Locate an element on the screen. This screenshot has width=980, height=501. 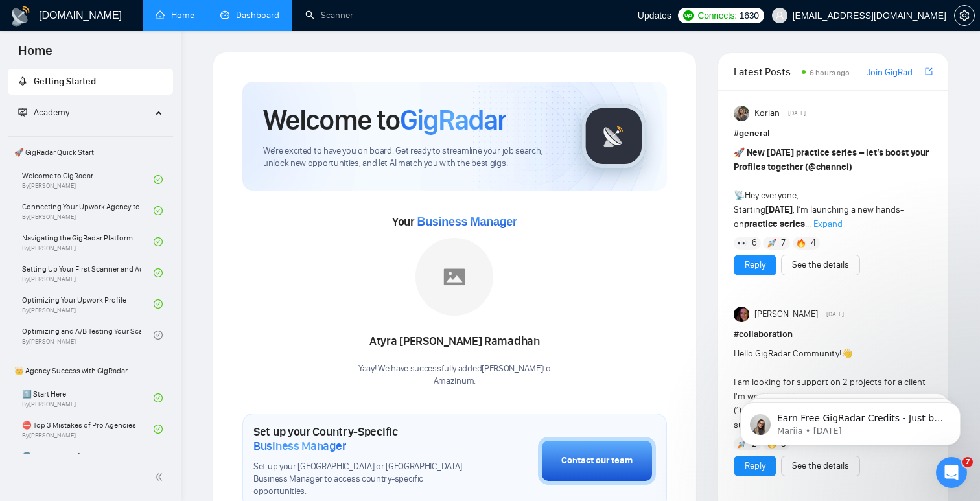
span: fund-projection-screen is located at coordinates (23, 112).